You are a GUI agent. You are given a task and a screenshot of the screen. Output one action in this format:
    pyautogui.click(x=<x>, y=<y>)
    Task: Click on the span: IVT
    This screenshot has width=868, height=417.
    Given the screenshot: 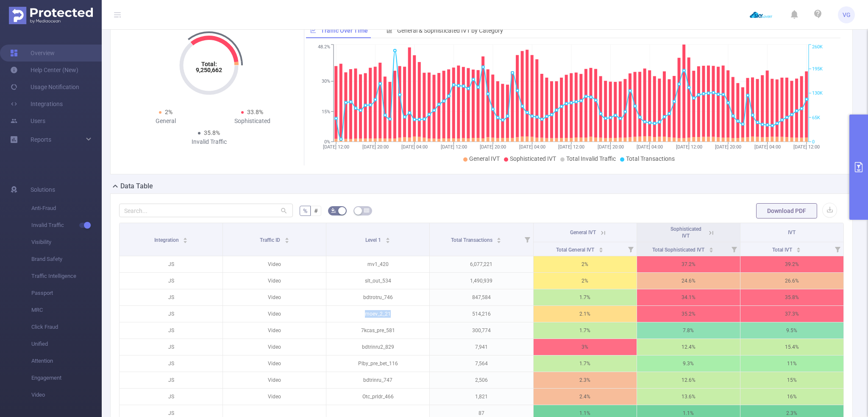 What is the action you would take?
    pyautogui.click(x=792, y=232)
    